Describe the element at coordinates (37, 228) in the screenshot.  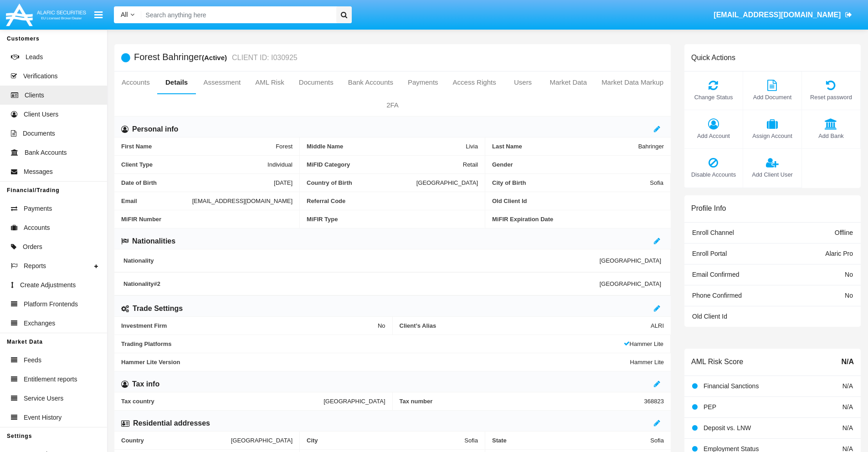
I see `span: Accounts` at that location.